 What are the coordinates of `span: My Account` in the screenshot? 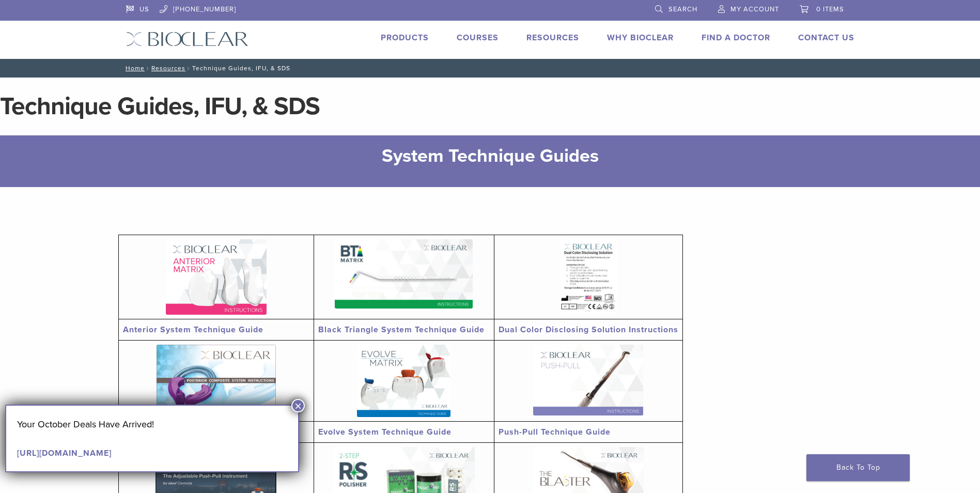 It's located at (755, 9).